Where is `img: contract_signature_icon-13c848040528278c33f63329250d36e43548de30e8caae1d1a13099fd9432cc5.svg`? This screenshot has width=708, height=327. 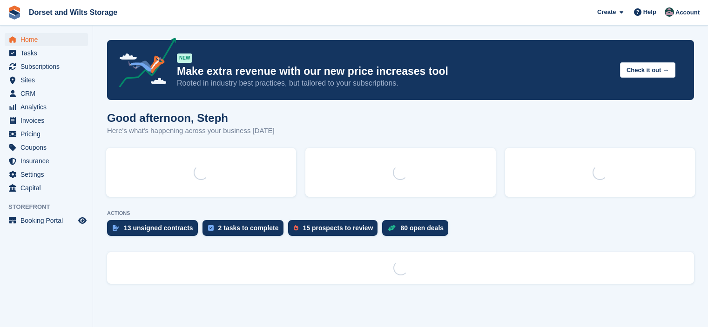
img: contract_signature_icon-13c848040528278c33f63329250d36e43548de30e8caae1d1a13099fd9432cc5.svg is located at coordinates (116, 228).